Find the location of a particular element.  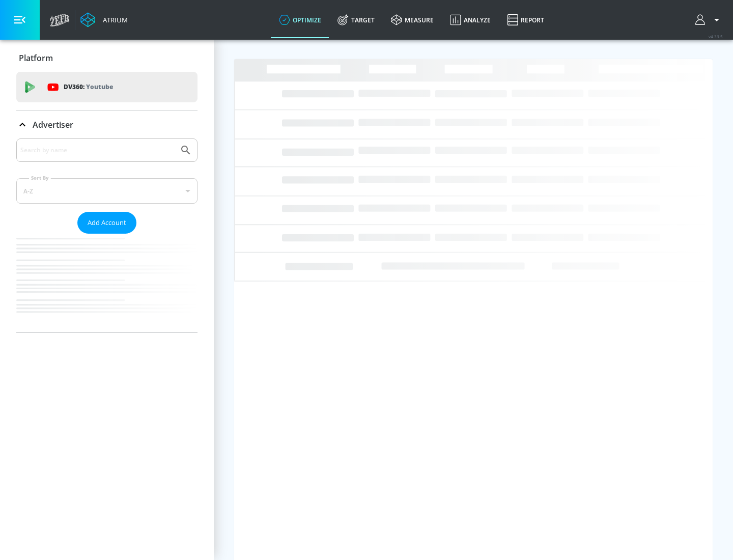

a: optimize is located at coordinates (300, 20).